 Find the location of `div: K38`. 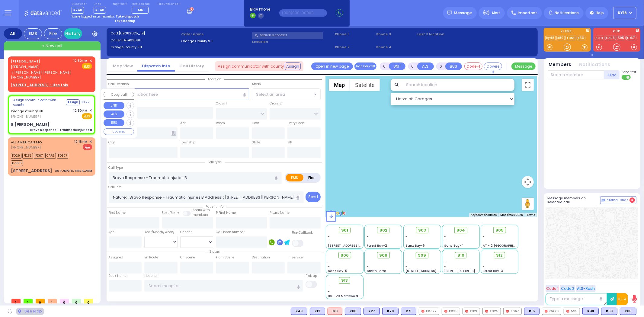

div: K38 is located at coordinates (591, 311).